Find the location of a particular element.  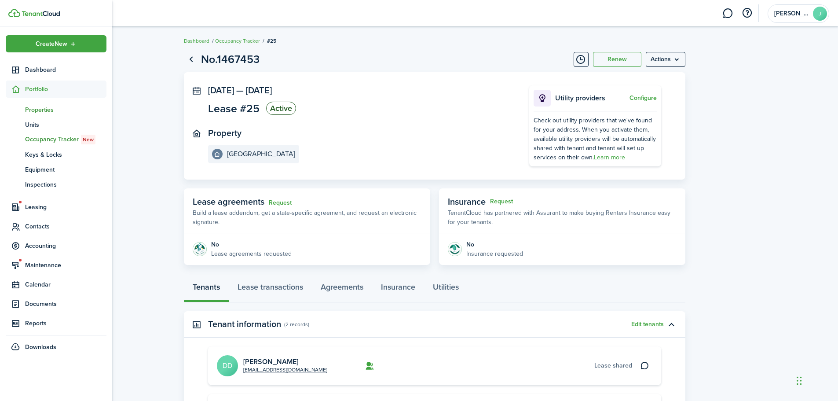

a: Lease transactions is located at coordinates (270, 289).